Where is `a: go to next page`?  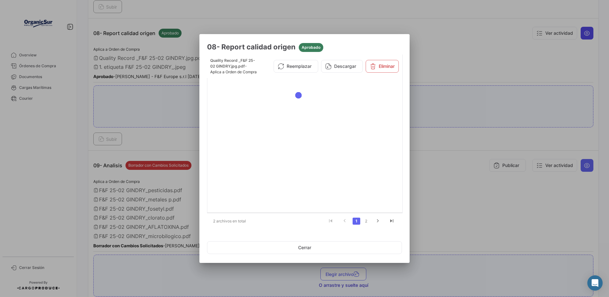 a: go to next page is located at coordinates (377, 221).